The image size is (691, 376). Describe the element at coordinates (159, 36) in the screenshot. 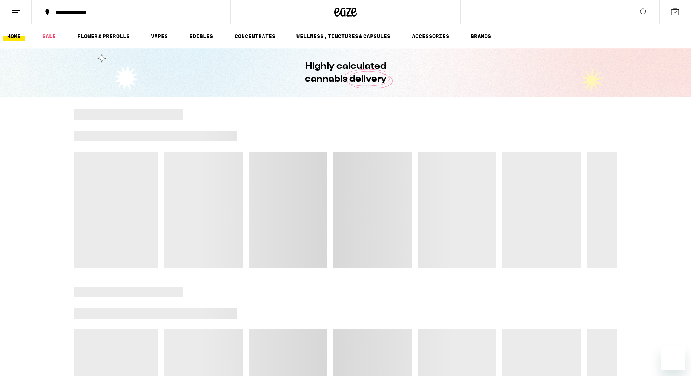

I see `a: VAPES` at that location.